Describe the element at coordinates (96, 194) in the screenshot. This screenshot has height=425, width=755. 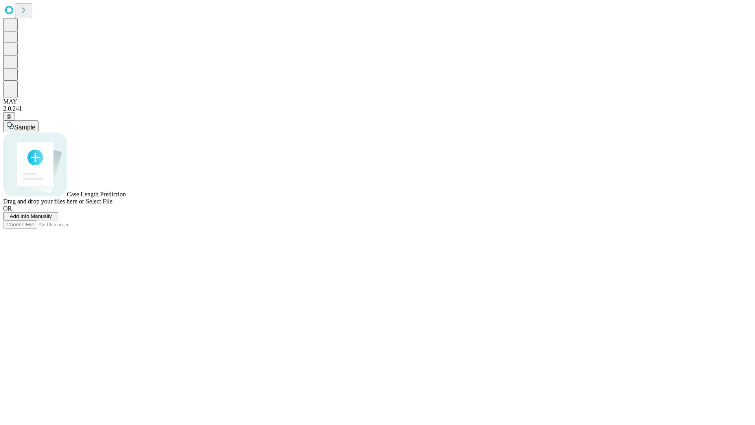
I see `span: Case Length Prediction` at that location.